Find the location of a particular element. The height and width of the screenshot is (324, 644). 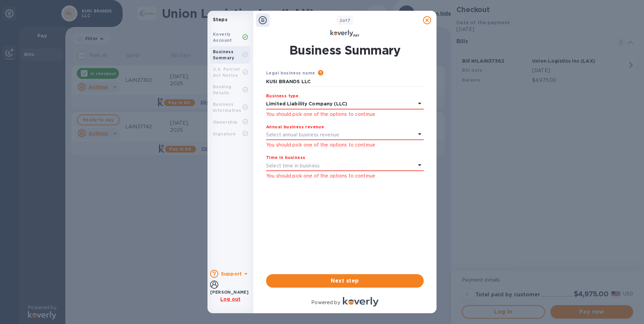

b: Time in business is located at coordinates (285, 157).